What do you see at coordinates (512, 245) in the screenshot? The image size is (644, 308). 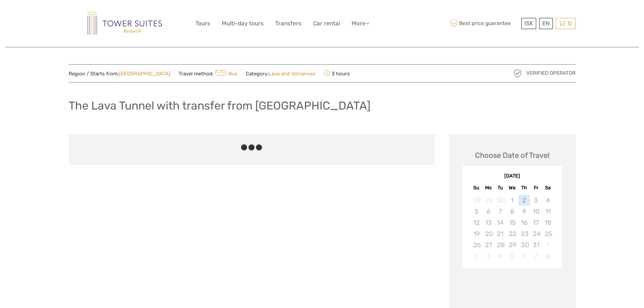 I see `div: Not available Wednesday, October 29th, 2025` at bounding box center [512, 245].